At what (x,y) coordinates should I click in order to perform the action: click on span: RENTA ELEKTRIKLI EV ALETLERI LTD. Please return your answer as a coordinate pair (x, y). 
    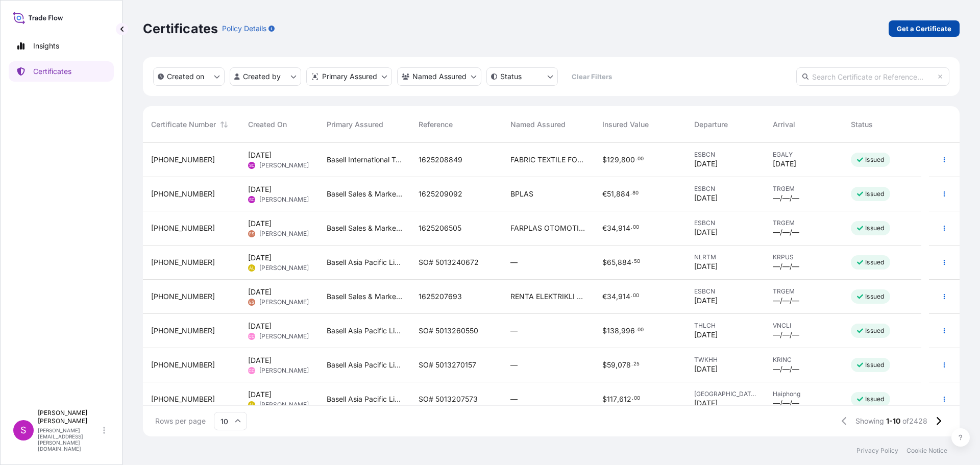
    Looking at the image, I should click on (548, 297).